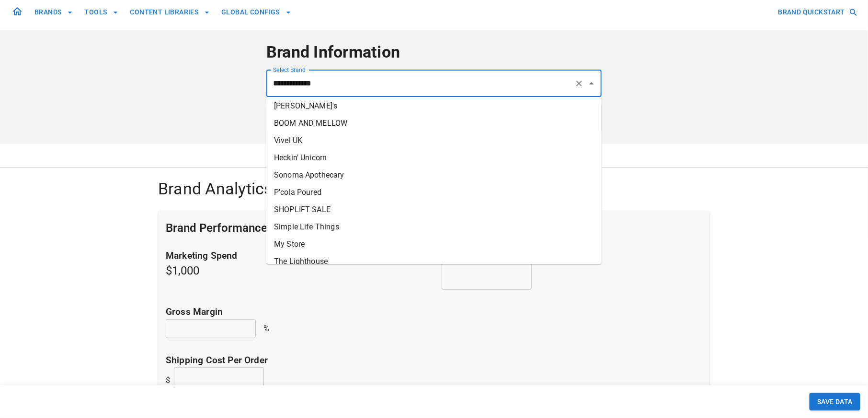  Describe the element at coordinates (101, 12) in the screenshot. I see `button: TOOLS` at that location.